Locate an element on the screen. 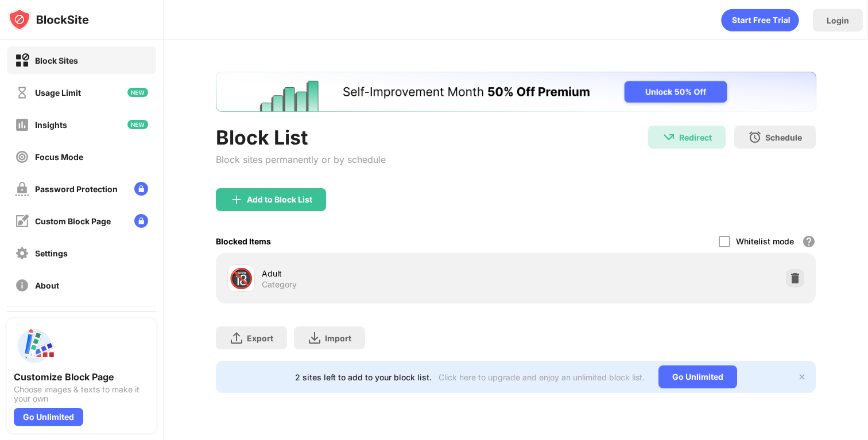  div: 2 sites left to add to your block list. is located at coordinates (363, 376).